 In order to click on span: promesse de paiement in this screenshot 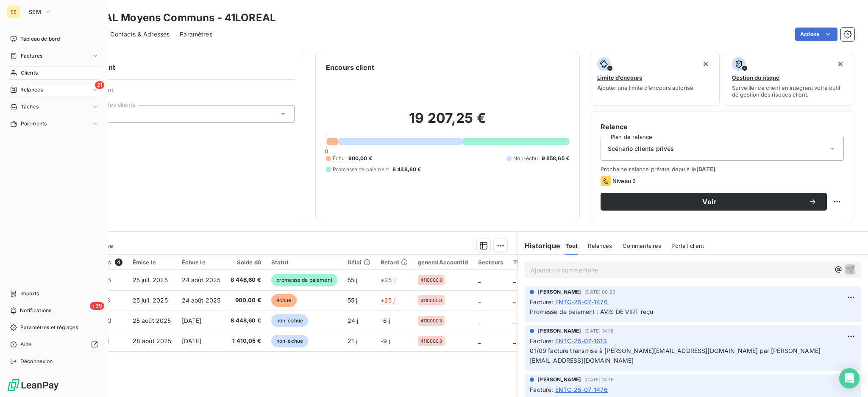, I will do `click(304, 280)`.